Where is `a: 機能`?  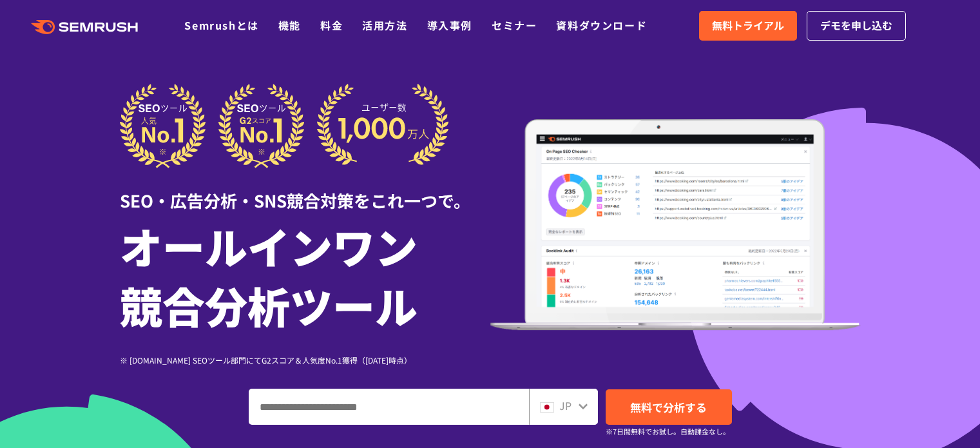 a: 機能 is located at coordinates (290, 25).